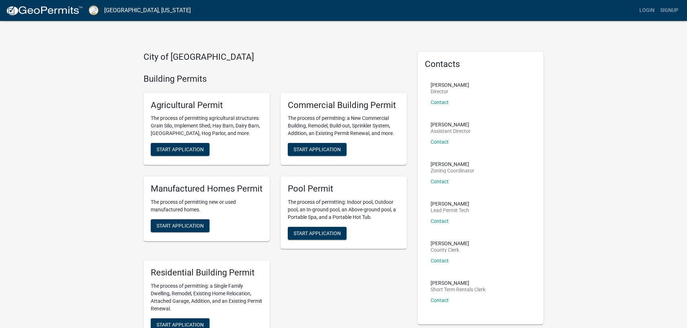 Image resolution: width=687 pixels, height=328 pixels. What do you see at coordinates (480, 64) in the screenshot?
I see `h5: Contacts` at bounding box center [480, 64].